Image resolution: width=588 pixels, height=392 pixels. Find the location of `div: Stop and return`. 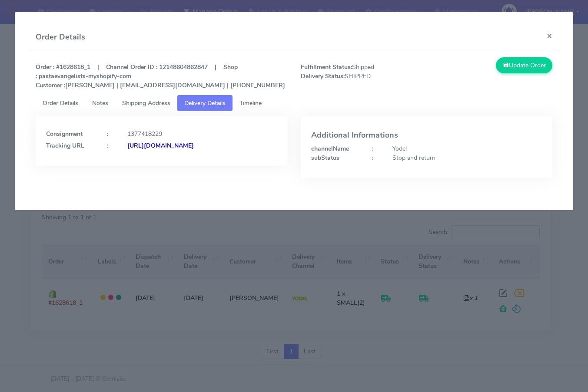

div: Stop and return is located at coordinates (467, 157).